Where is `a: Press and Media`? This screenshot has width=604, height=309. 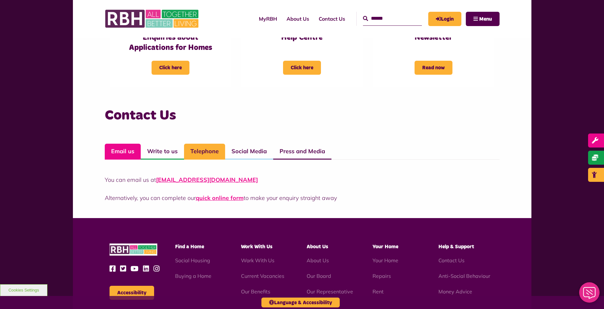 a: Press and Media is located at coordinates (302, 152).